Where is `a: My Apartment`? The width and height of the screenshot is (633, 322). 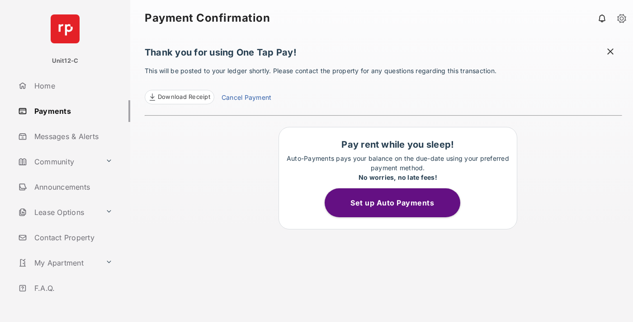 a: My Apartment is located at coordinates (58, 263).